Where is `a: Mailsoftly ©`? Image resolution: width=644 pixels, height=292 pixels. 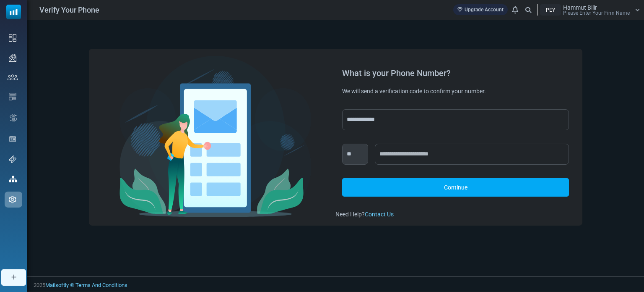
a: Mailsoftly © is located at coordinates (59, 285).